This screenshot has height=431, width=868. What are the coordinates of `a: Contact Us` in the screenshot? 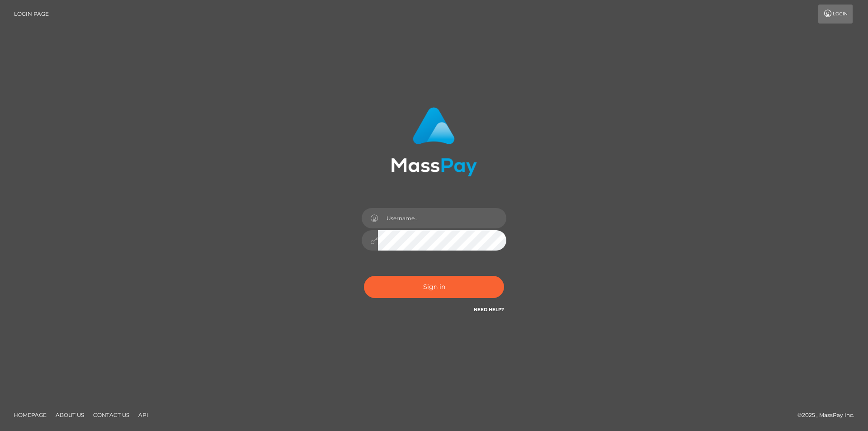 It's located at (111, 414).